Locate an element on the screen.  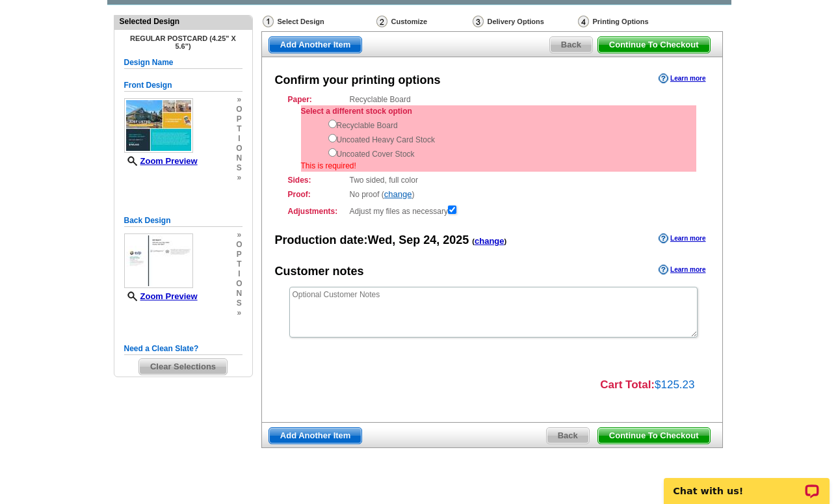
strong: Cart Total: is located at coordinates (627, 384).